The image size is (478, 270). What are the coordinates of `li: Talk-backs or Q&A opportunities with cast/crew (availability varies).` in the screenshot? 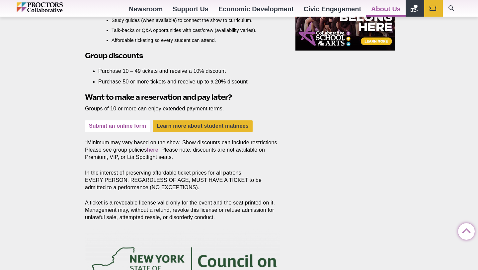 It's located at (186, 31).